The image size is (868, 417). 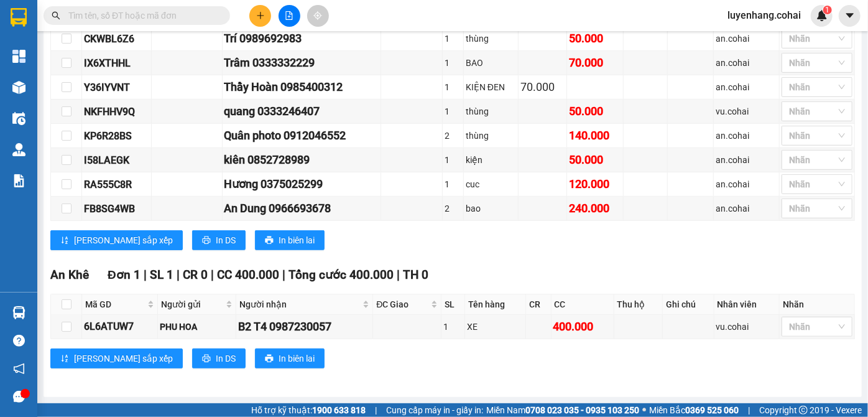 What do you see at coordinates (712, 410) in the screenshot?
I see `strong: 0369 525 060` at bounding box center [712, 410].